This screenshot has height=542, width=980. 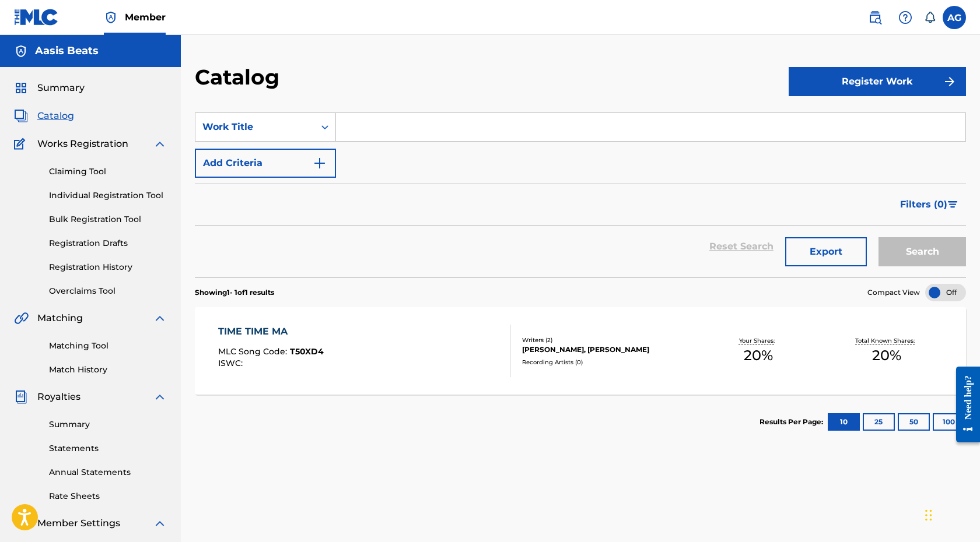 I want to click on img: f7272a7cc735f4ea7f67.svg, so click(x=950, y=81).